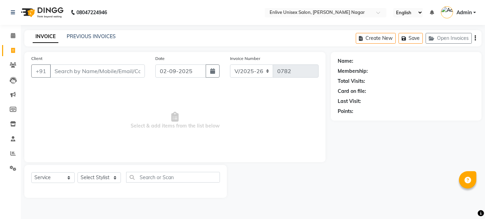 This screenshot has width=485, height=219. Describe the element at coordinates (447, 12) in the screenshot. I see `img: Admin` at that location.